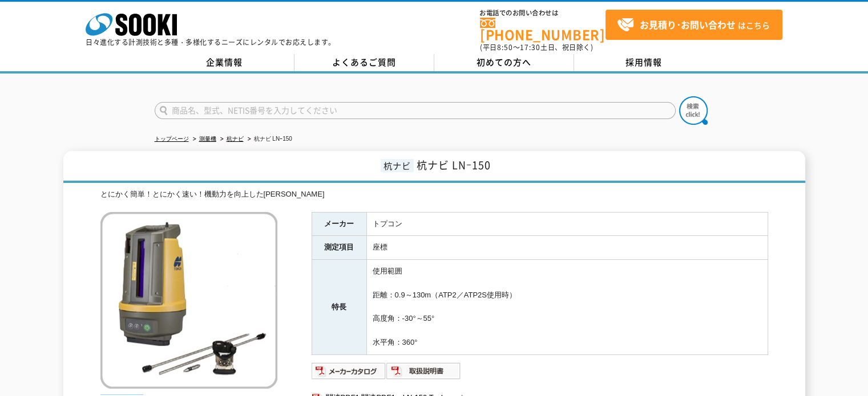  Describe the element at coordinates (210, 42) in the screenshot. I see `p: 日々進化する計測技術と多種・多様化するニーズにレンタルでお応えします。` at that location.